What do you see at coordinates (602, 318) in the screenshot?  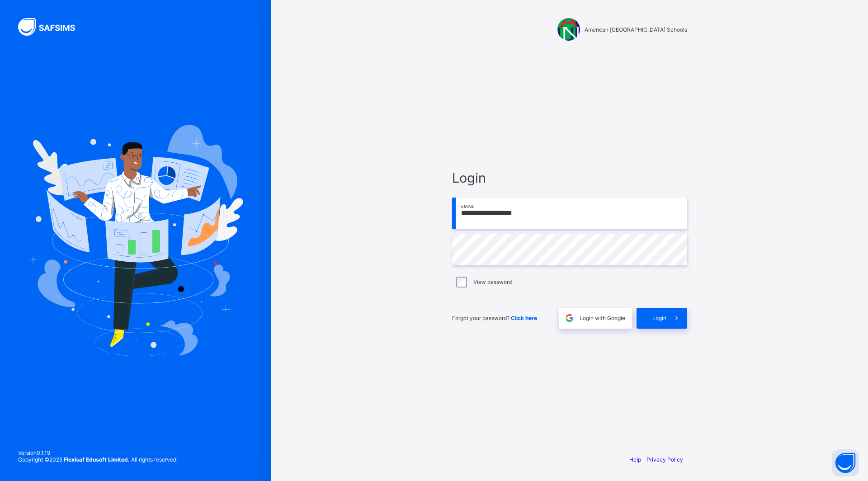 I see `span: Login with Google` at bounding box center [602, 318].